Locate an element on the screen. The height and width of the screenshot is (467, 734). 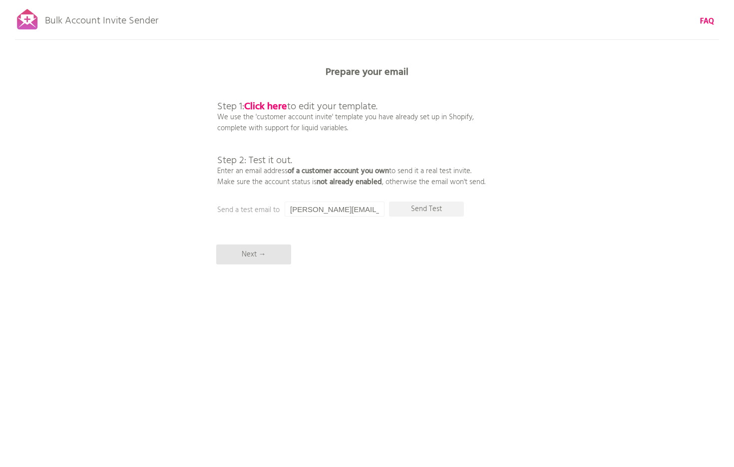
b: FAQ is located at coordinates (707, 21).